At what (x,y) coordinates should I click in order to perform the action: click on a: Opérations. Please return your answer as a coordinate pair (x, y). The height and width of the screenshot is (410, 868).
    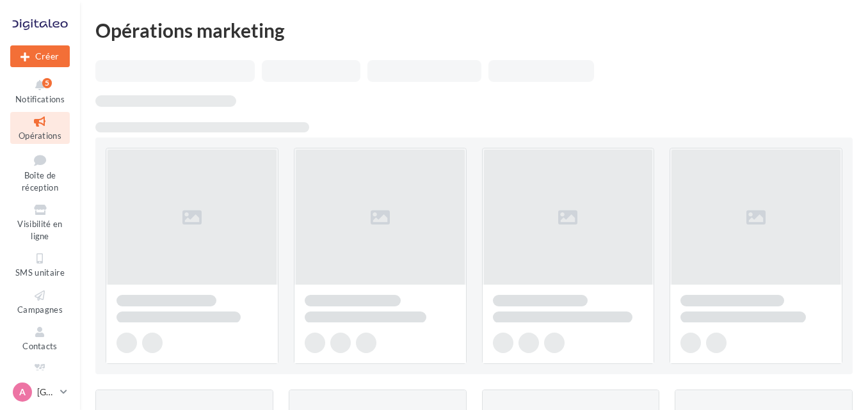
    Looking at the image, I should click on (40, 127).